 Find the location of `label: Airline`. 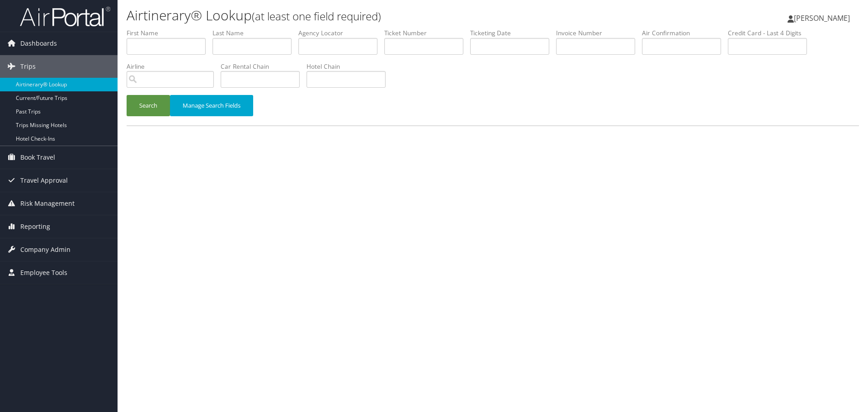

label: Airline is located at coordinates (173, 67).